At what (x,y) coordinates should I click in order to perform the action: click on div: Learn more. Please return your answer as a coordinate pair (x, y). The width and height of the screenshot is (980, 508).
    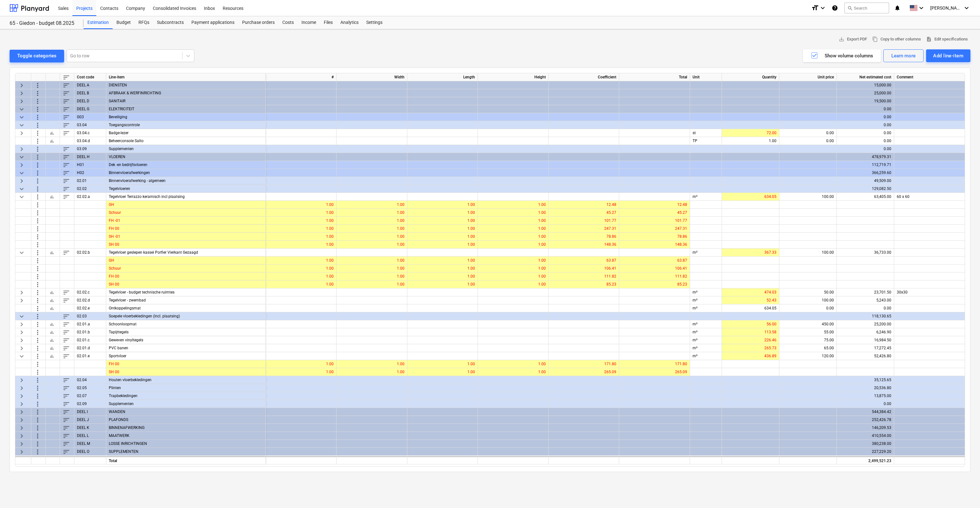
    Looking at the image, I should click on (904, 56).